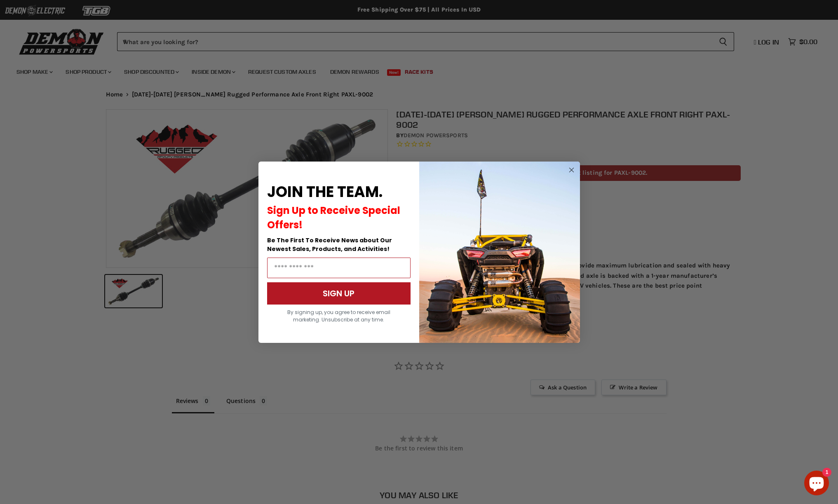 The height and width of the screenshot is (504, 838). I want to click on inbox-online-store-chat: Shopify online store chat, so click(817, 484).